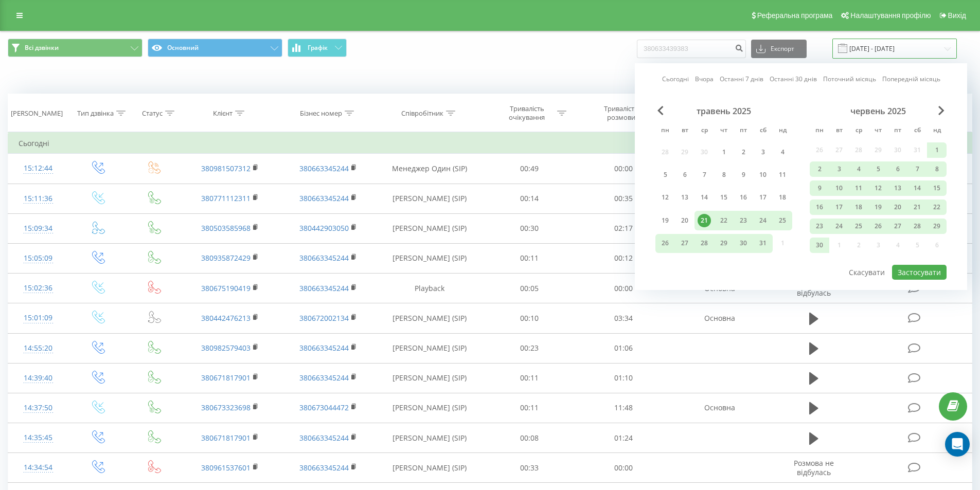 This screenshot has height=490, width=980. Describe the element at coordinates (226, 347) in the screenshot. I see `a: 380982579403` at that location.